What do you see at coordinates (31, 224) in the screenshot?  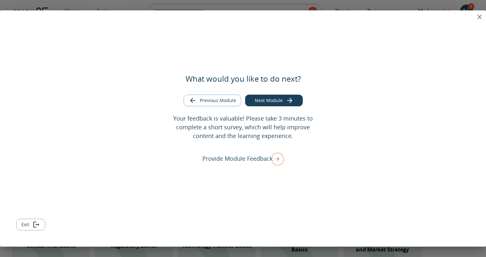 I see `button: Exit module` at bounding box center [31, 224].